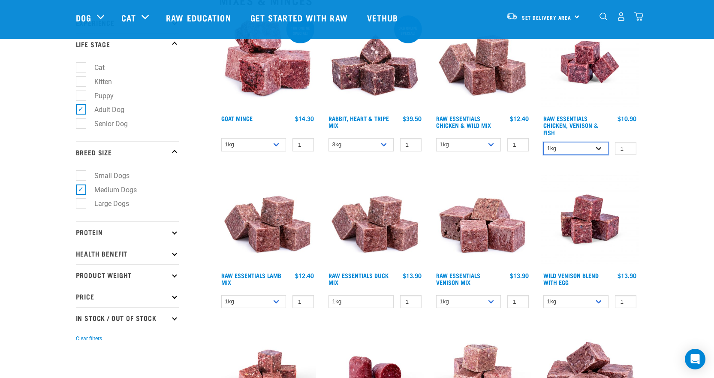  Describe the element at coordinates (104, 109) in the screenshot. I see `label: Adult Dog` at that location.